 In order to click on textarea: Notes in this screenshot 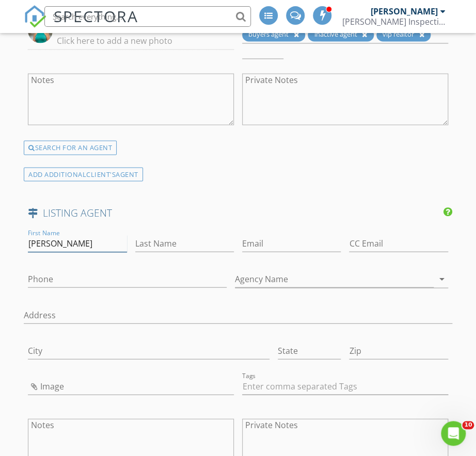, I will do `click(131, 99)`.